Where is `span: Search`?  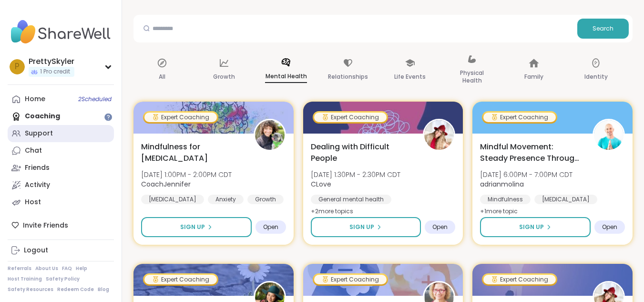 span: Search is located at coordinates (603, 28).